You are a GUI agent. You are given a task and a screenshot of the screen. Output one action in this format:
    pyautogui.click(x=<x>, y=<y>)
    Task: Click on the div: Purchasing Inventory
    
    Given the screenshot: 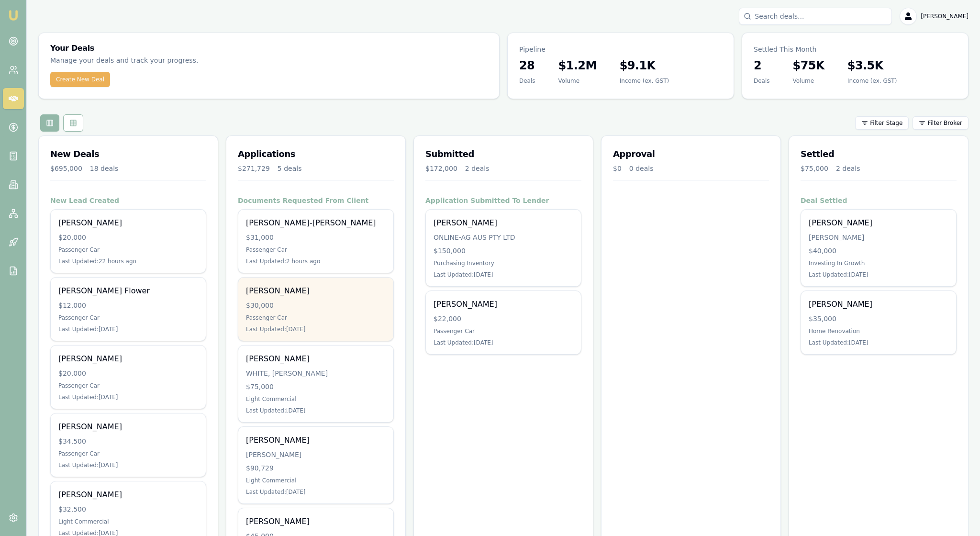 What is the action you would take?
    pyautogui.click(x=503, y=263)
    